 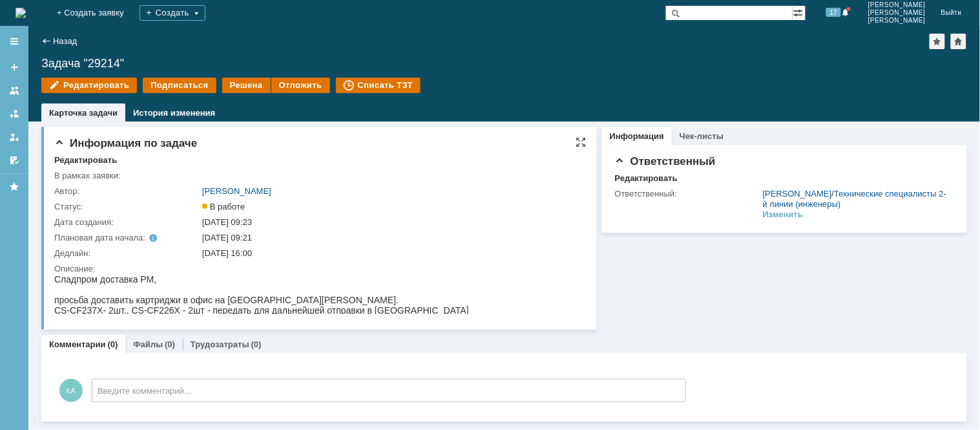 What do you see at coordinates (687, 194) in the screenshot?
I see `div: Ответственный:` at bounding box center [687, 194].